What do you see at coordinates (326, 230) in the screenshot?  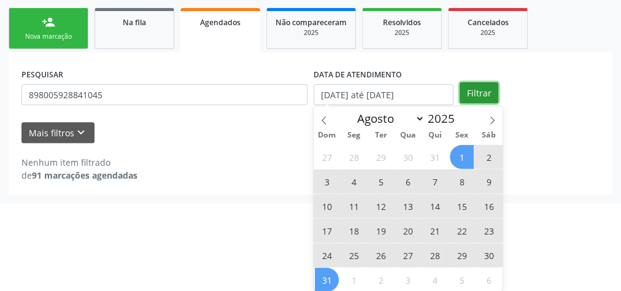 I see `span: Agosto 17, 2025` at bounding box center [326, 230].